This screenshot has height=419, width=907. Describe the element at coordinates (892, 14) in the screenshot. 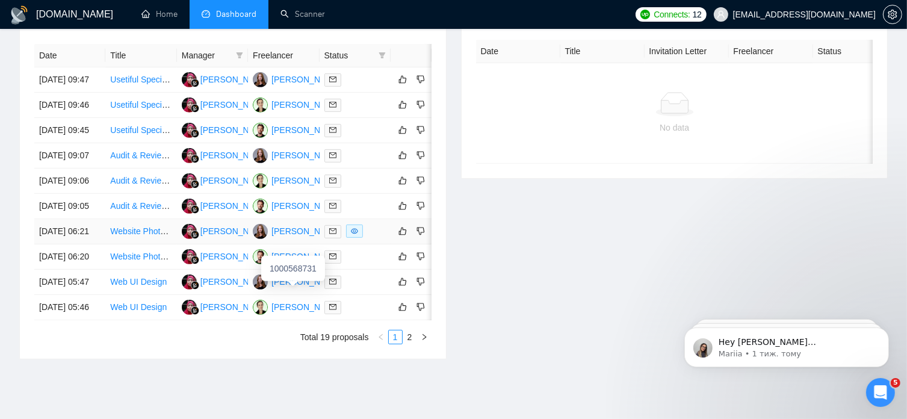

I see `a: setting` at that location.